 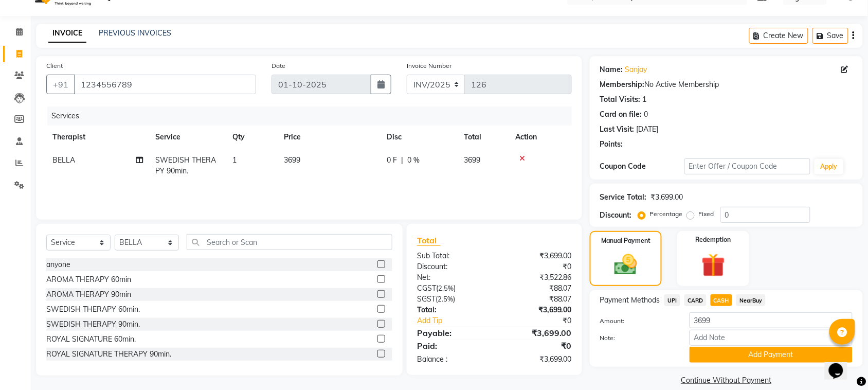 I want to click on span: 0 F, so click(x=392, y=160).